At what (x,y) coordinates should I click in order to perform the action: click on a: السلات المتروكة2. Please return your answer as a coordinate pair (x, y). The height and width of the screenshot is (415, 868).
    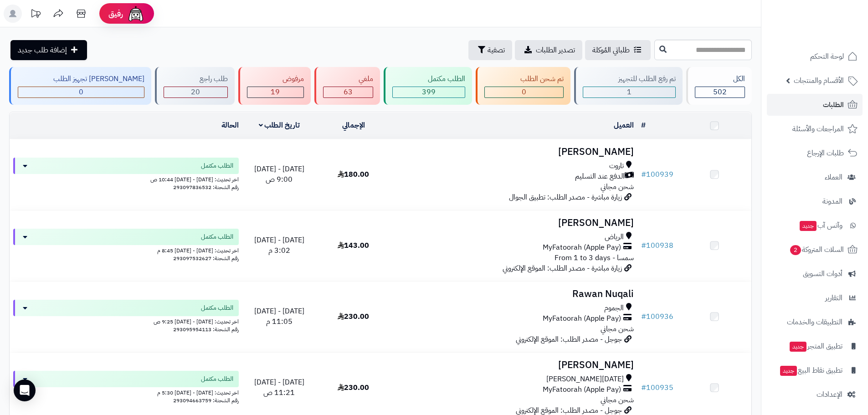
    Looking at the image, I should click on (815, 249).